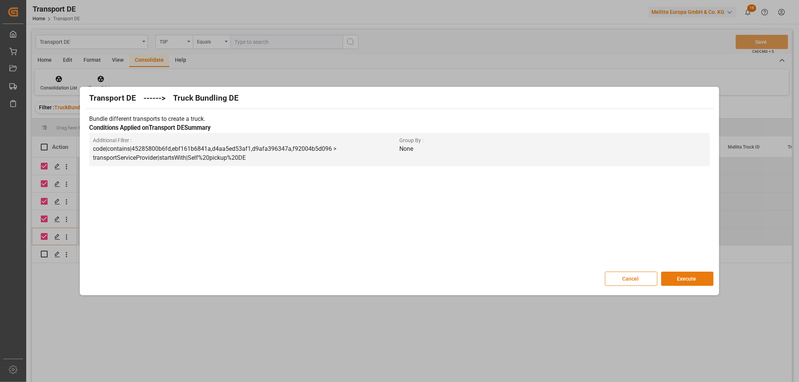 This screenshot has height=382, width=799. I want to click on span: Additional Filter :, so click(246, 140).